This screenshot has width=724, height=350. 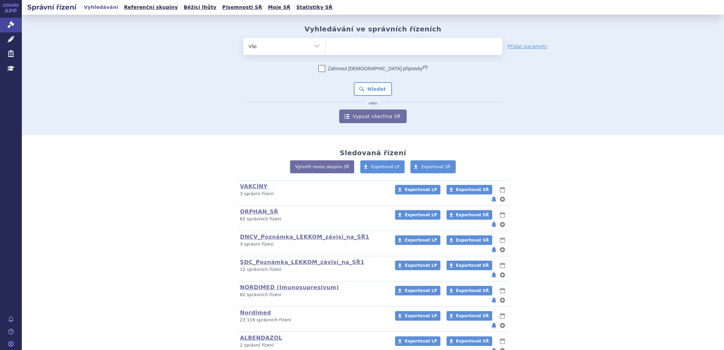 What do you see at coordinates (313, 269) in the screenshot?
I see `p: 12 správních řízení` at bounding box center [313, 269].